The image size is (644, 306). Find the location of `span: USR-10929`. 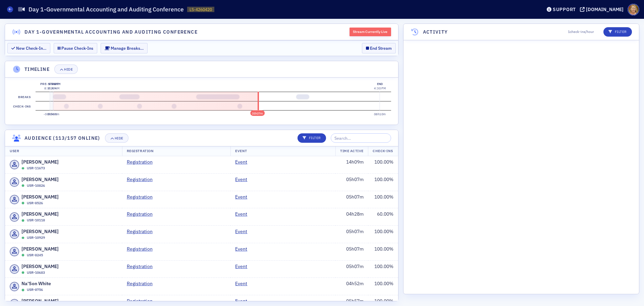

span: USR-10929 is located at coordinates (36, 238).